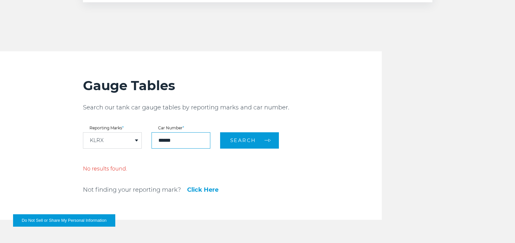  Describe the element at coordinates (97, 140) in the screenshot. I see `a: KLRX` at that location.